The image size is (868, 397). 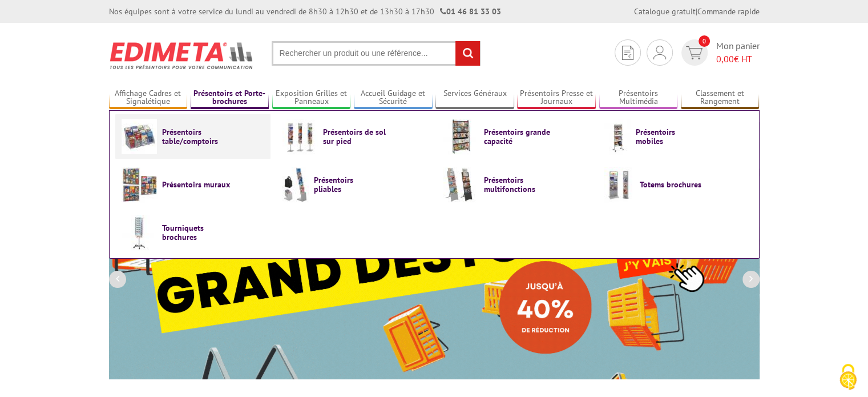 What do you see at coordinates (193, 136) in the screenshot?
I see `a: Présentoirs table/comptoirs` at bounding box center [193, 136].